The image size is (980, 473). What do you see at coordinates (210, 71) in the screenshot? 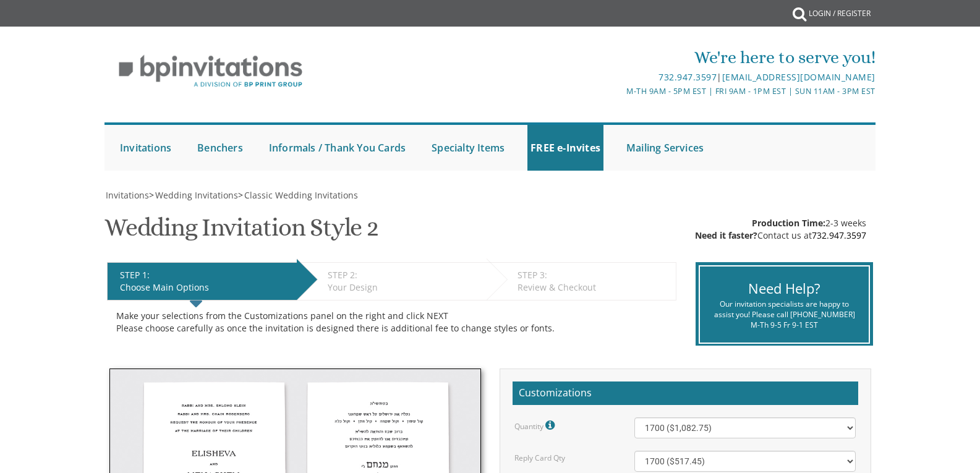
I see `img: BP Invitation Loft` at bounding box center [210, 71].